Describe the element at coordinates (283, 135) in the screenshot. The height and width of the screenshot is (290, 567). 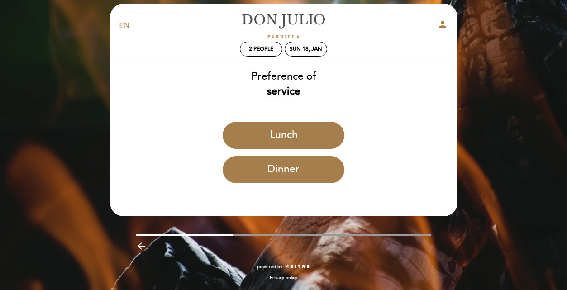
I see `button: Lunch` at that location.